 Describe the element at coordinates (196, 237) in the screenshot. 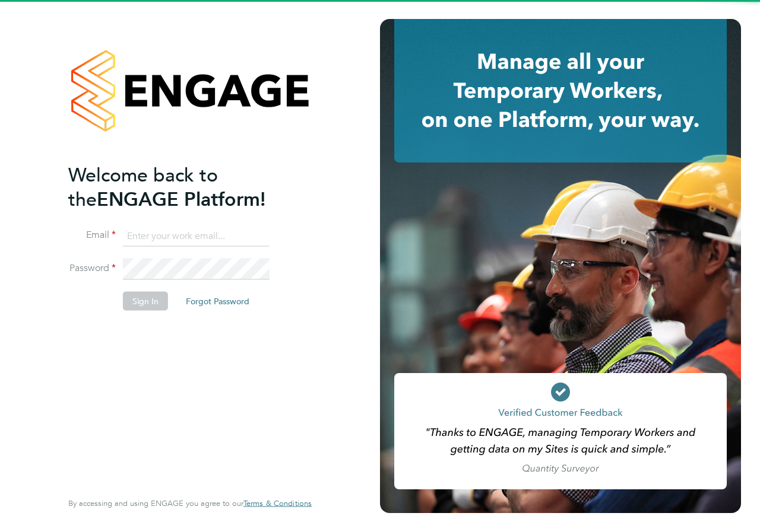

I see `input: Enter your work email...` at that location.